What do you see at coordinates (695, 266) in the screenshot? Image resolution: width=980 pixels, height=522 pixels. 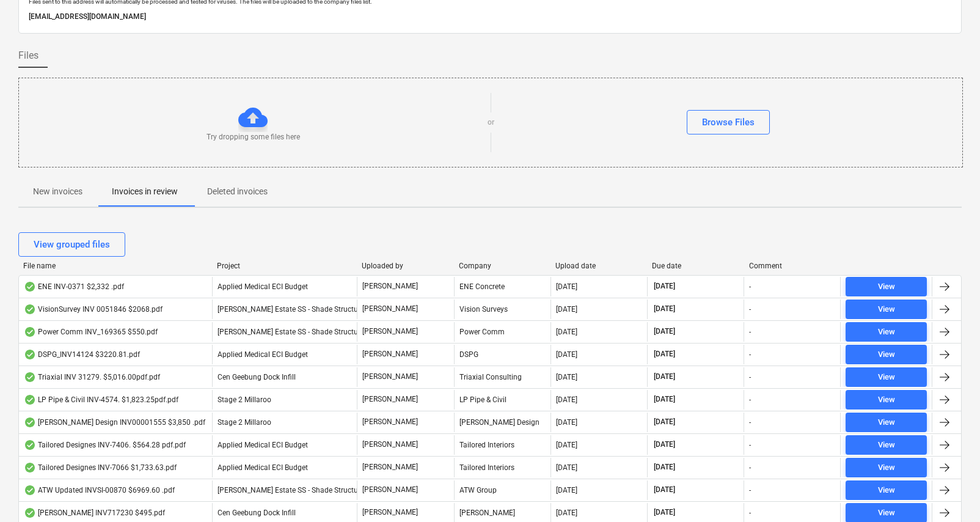 I see `div: Due date` at bounding box center [695, 266].